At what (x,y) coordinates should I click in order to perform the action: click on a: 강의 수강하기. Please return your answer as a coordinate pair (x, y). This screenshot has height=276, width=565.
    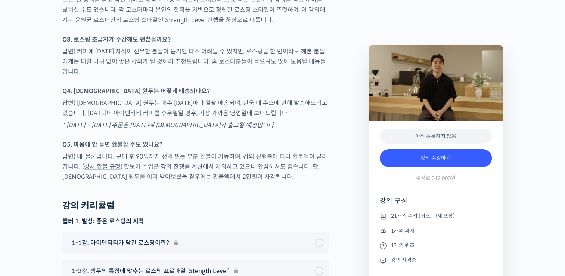
    Looking at the image, I should click on (436, 158).